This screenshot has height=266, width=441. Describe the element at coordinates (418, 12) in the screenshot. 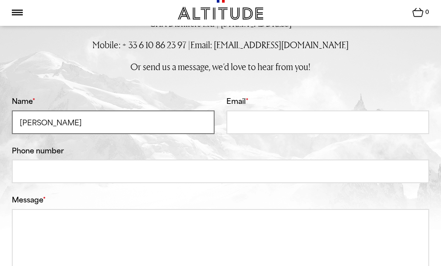

I see `img: Basket` at that location.